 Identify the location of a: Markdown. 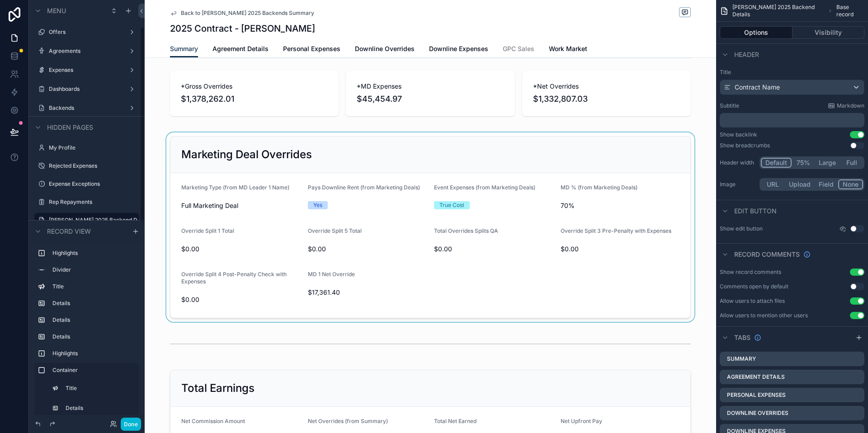
(846, 106).